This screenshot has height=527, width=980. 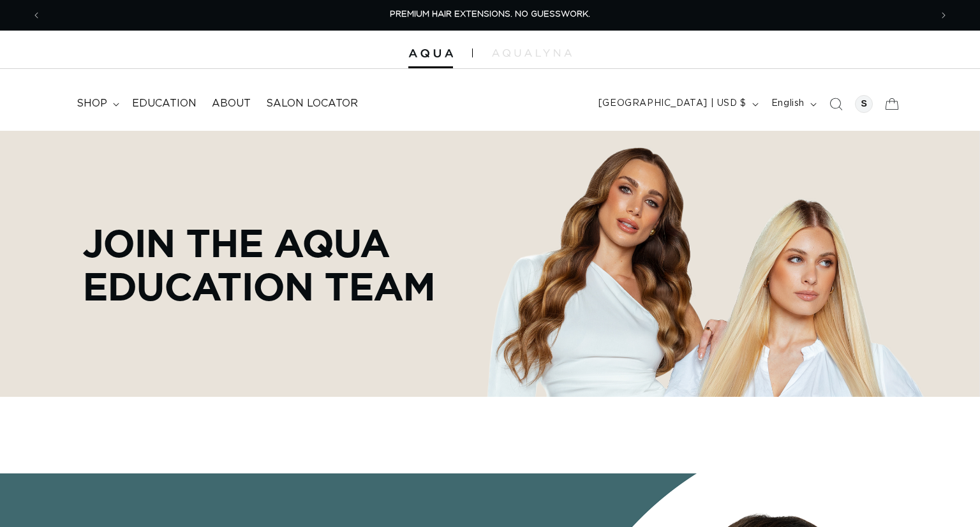 I want to click on img: Aqua Hair Extensions, so click(x=431, y=53).